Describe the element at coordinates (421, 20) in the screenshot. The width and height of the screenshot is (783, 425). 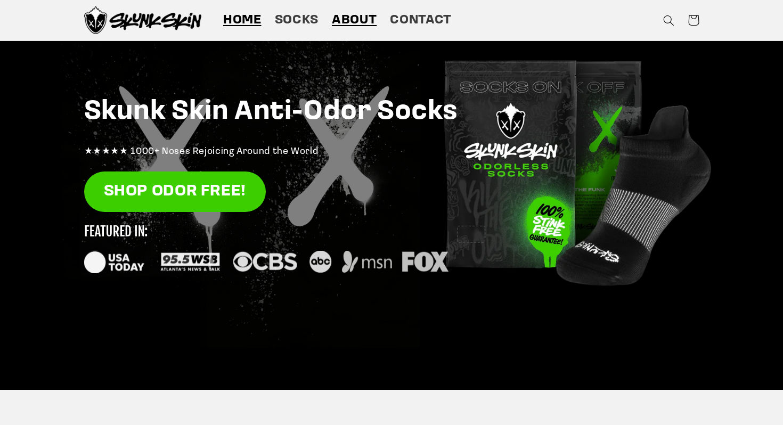
I see `a: Contact` at that location.